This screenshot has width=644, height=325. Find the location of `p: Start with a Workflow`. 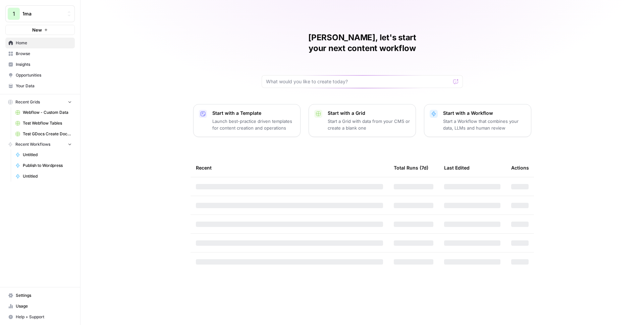

p: Start with a Workflow is located at coordinates (484, 113).